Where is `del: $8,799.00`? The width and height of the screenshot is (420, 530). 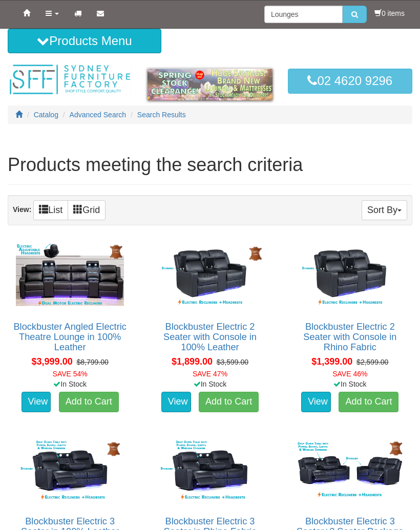 del: $8,799.00 is located at coordinates (92, 362).